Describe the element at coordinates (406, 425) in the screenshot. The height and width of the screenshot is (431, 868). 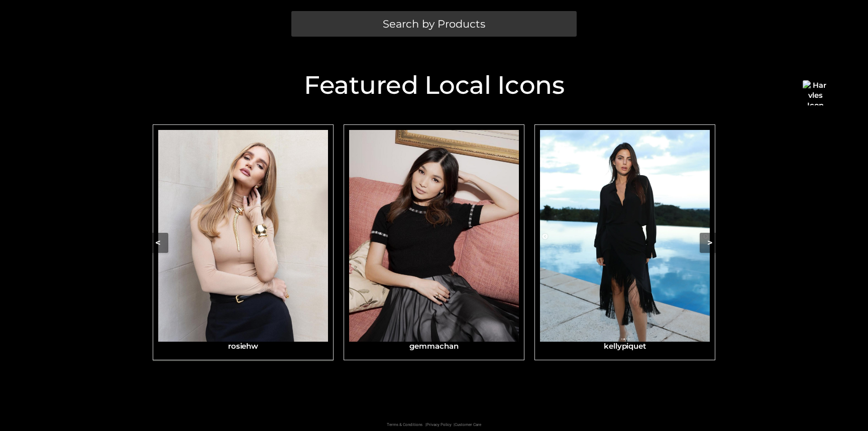
I see `a: Terms & Conditions |` at that location.